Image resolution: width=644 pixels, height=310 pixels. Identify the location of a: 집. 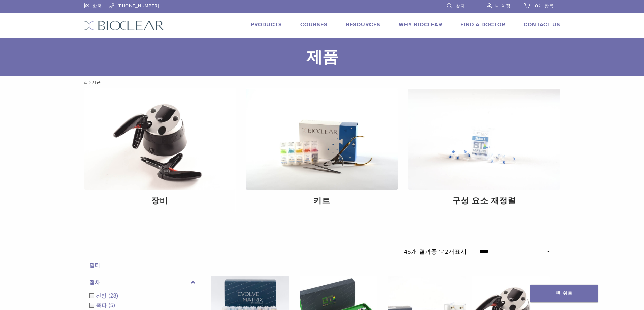
(84, 83).